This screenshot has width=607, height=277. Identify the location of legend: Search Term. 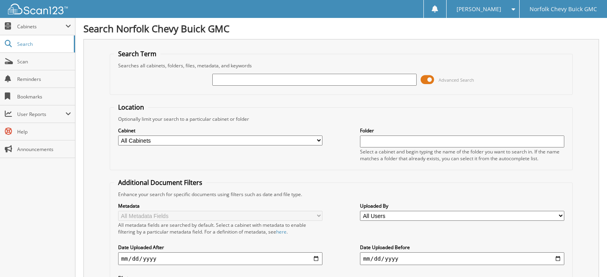
(137, 54).